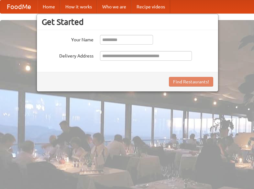 Image resolution: width=254 pixels, height=189 pixels. I want to click on button: Find Restaurants!, so click(191, 82).